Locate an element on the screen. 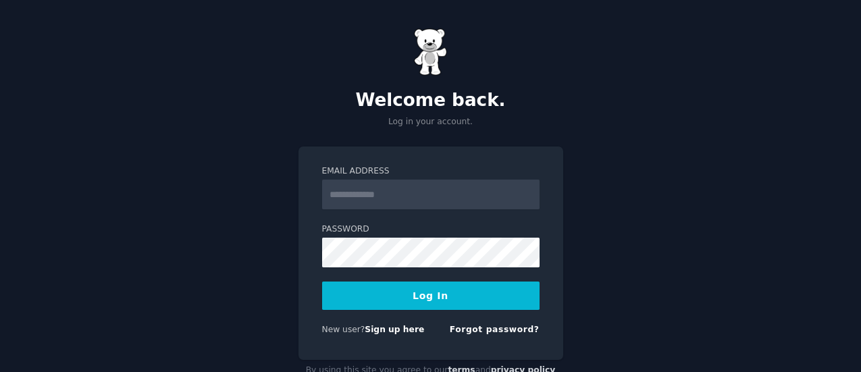 The height and width of the screenshot is (372, 861). a: Sign up here is located at coordinates (394, 329).